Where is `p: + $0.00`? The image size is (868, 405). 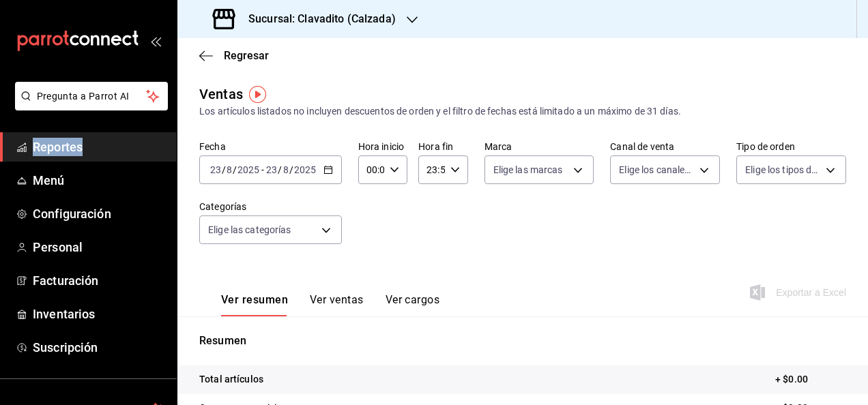
p: + $0.00 is located at coordinates (811, 379).